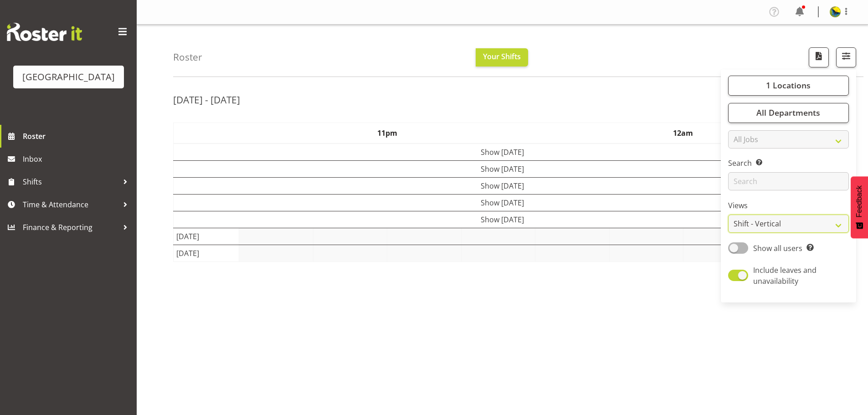 The image size is (868, 415). What do you see at coordinates (71, 204) in the screenshot?
I see `span: Time & Attendance` at bounding box center [71, 204].